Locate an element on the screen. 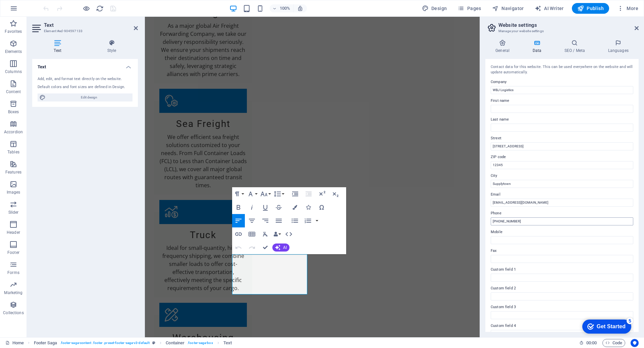  label: Custom field 1 is located at coordinates (562, 270).